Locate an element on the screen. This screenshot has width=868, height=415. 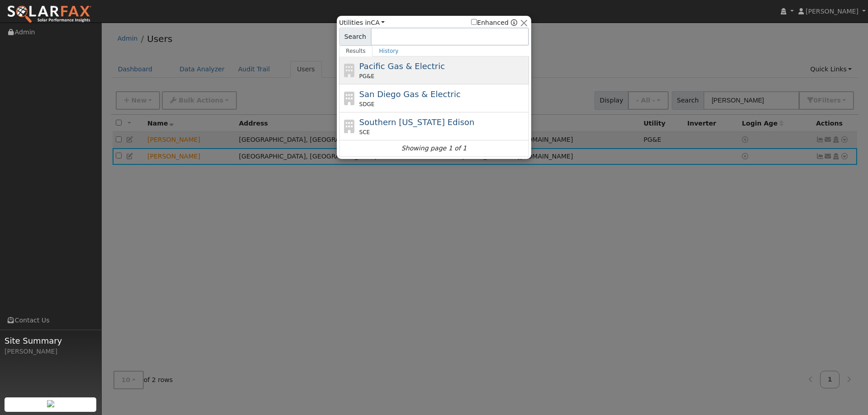
span: Utilities in is located at coordinates (362, 23).